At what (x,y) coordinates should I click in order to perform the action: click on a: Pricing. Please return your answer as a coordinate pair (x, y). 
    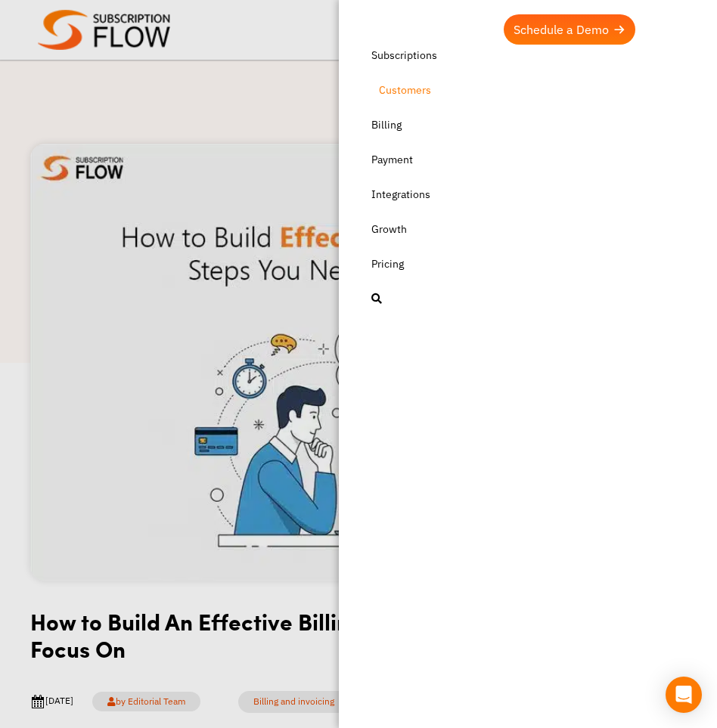
    Looking at the image, I should click on (435, 264).